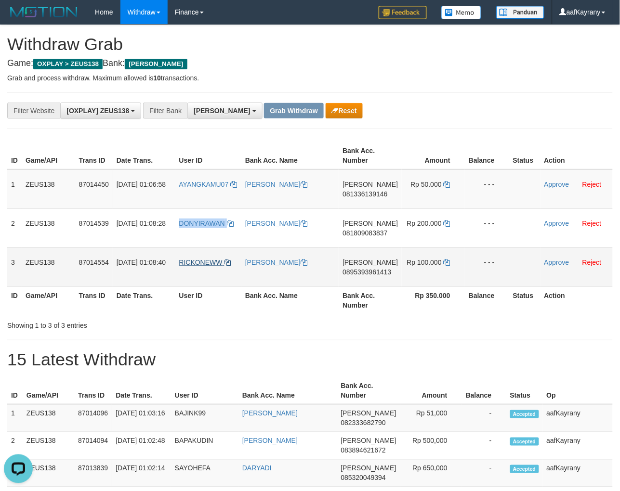 The image size is (620, 491). Describe the element at coordinates (44, 12) in the screenshot. I see `img: MOTION_logo.png` at that location.